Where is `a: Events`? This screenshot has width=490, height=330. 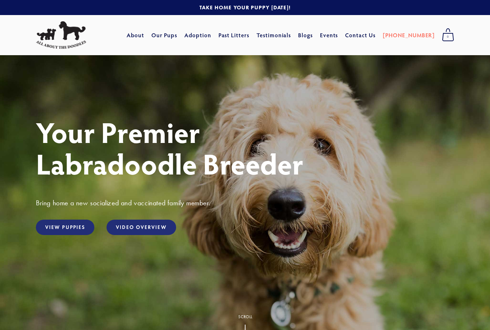 a: Events is located at coordinates (329, 35).